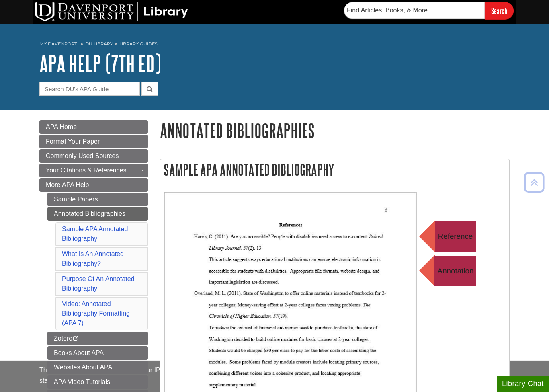 This screenshot has width=549, height=392. Describe the element at coordinates (335, 169) in the screenshot. I see `h2: Sample APA Annotated Bibliography` at that location.